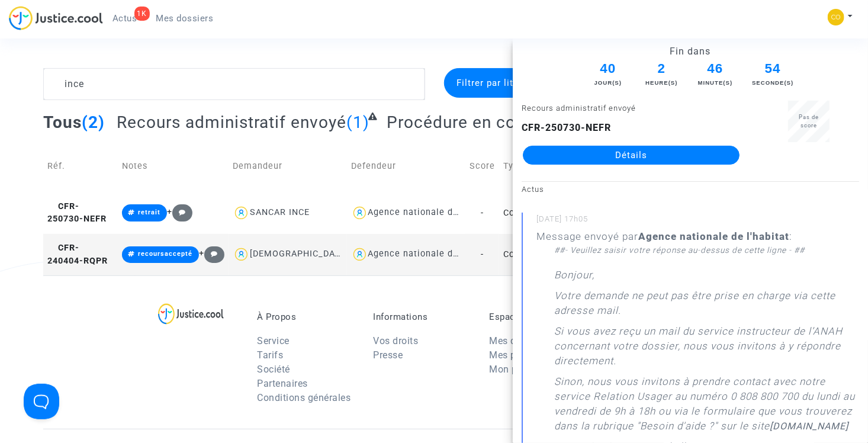 The image size is (868, 443). What do you see at coordinates (173, 167) in the screenshot?
I see `td: Notes` at bounding box center [173, 167].